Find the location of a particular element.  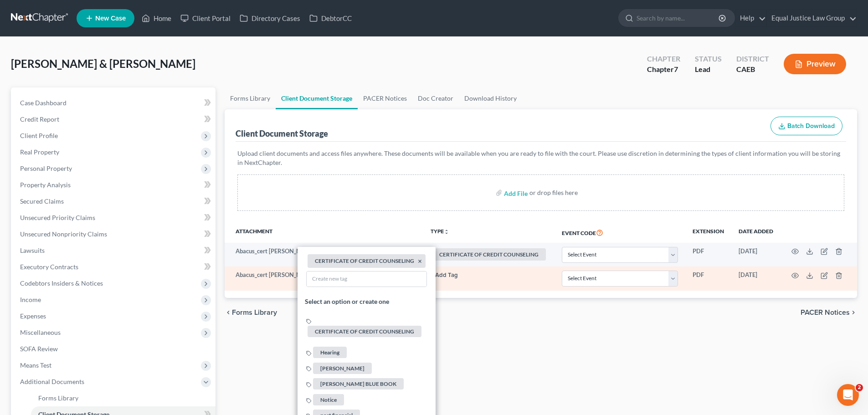

a: Credit Report is located at coordinates (114, 119).